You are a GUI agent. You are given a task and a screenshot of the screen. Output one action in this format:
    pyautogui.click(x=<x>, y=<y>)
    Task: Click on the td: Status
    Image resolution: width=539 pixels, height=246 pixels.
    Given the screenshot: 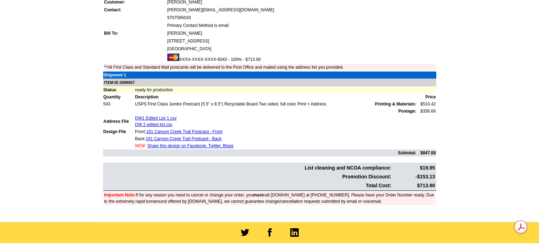 What is the action you would take?
    pyautogui.click(x=119, y=90)
    